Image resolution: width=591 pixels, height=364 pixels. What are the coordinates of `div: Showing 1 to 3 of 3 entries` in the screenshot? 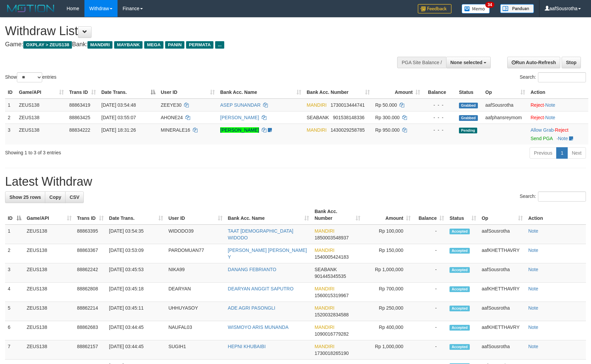 It's located at (123, 151).